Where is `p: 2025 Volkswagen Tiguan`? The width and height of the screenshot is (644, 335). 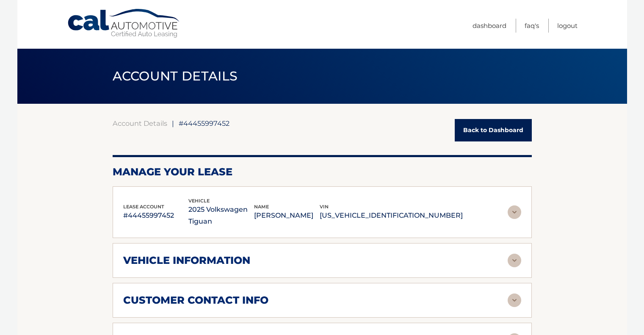
p: 2025 Volkswagen Tiguan is located at coordinates (221, 216).